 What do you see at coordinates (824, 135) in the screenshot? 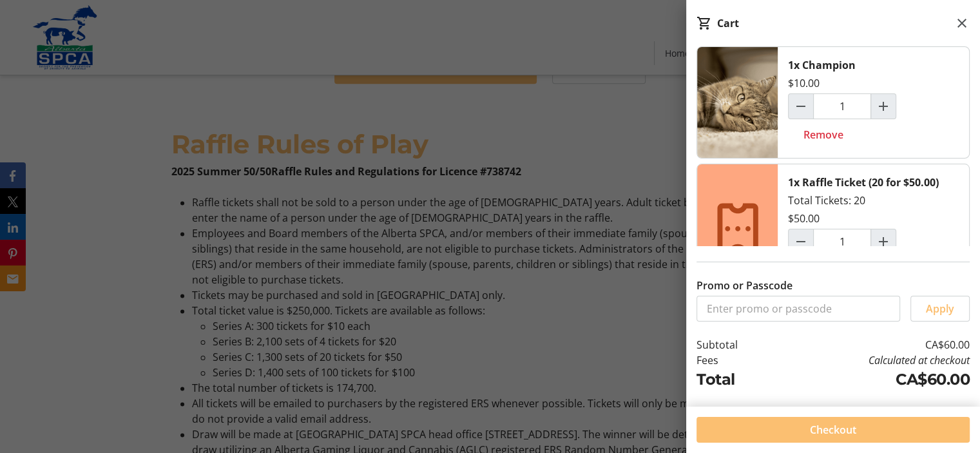
I see `span: Remove` at bounding box center [824, 135].